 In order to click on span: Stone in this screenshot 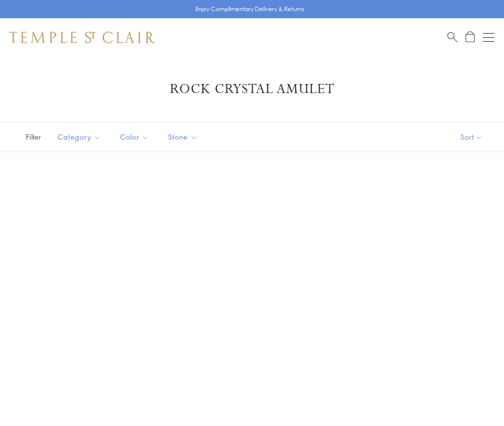, I will do `click(184, 136)`.